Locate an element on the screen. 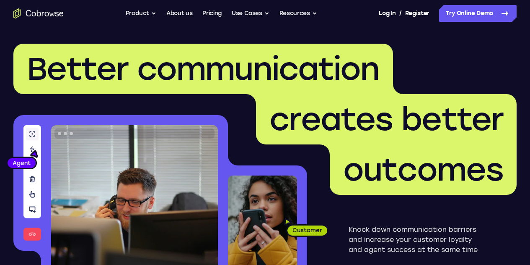 This screenshot has width=530, height=265. a: About us is located at coordinates (179, 13).